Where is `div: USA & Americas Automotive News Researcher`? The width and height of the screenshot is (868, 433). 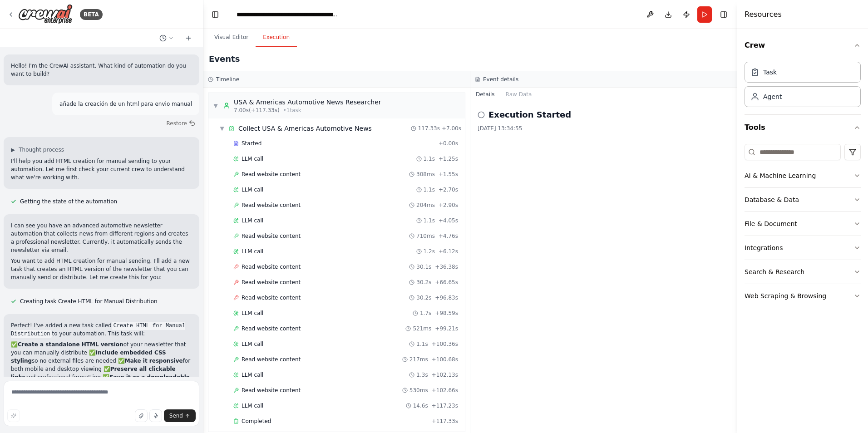
div: USA & Americas Automotive News Researcher is located at coordinates (307, 102).